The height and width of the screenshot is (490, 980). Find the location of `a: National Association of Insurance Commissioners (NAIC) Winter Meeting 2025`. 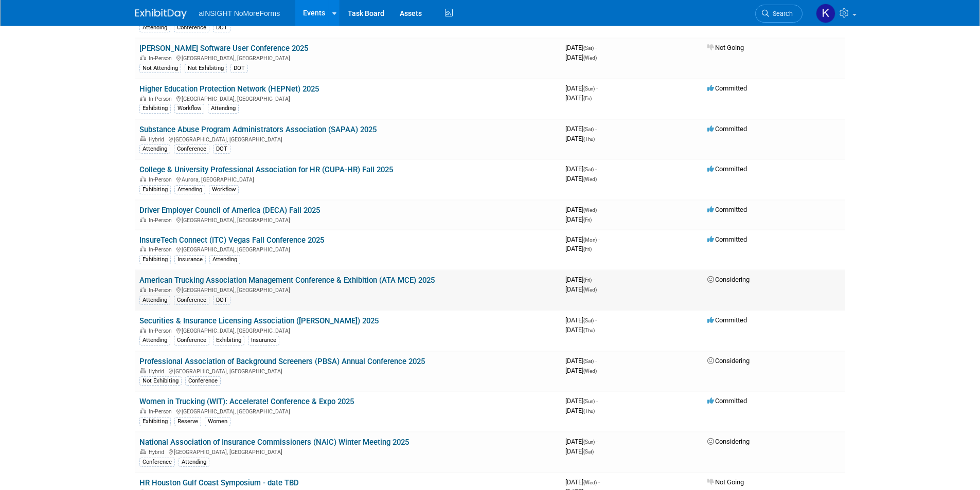

a: National Association of Insurance Commissioners (NAIC) Winter Meeting 2025 is located at coordinates (274, 443).